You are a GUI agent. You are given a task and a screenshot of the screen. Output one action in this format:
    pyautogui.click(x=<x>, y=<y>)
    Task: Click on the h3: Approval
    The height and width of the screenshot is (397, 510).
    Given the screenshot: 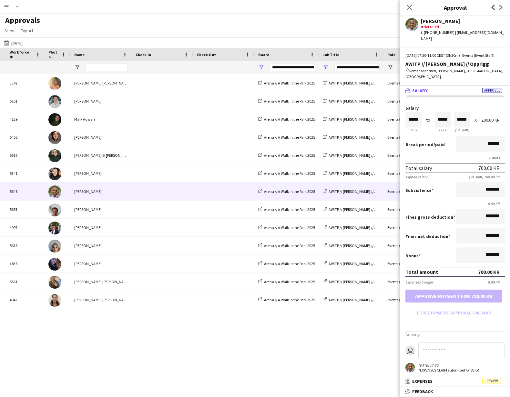 What is the action you would take?
    pyautogui.click(x=455, y=7)
    